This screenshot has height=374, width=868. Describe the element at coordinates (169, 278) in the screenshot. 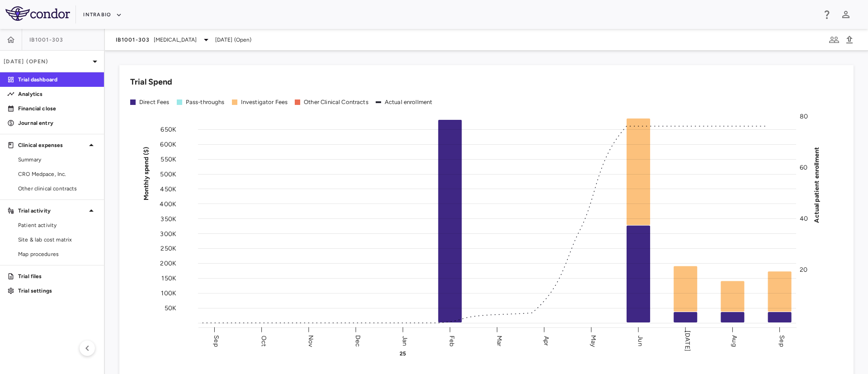

I see `tspan: 150K` at that location.